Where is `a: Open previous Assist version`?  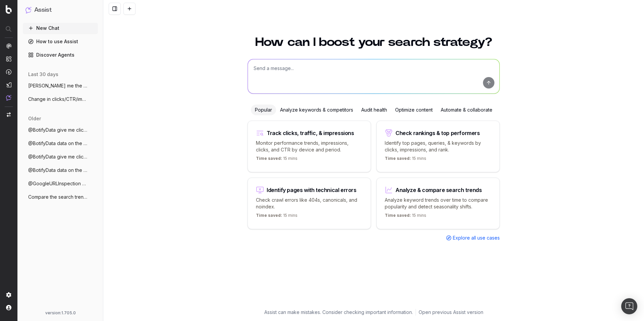
a: Open previous Assist version is located at coordinates (451, 312).